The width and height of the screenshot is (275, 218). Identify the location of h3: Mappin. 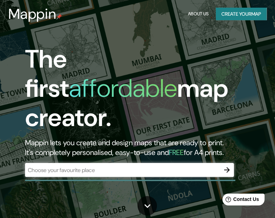
(32, 14).